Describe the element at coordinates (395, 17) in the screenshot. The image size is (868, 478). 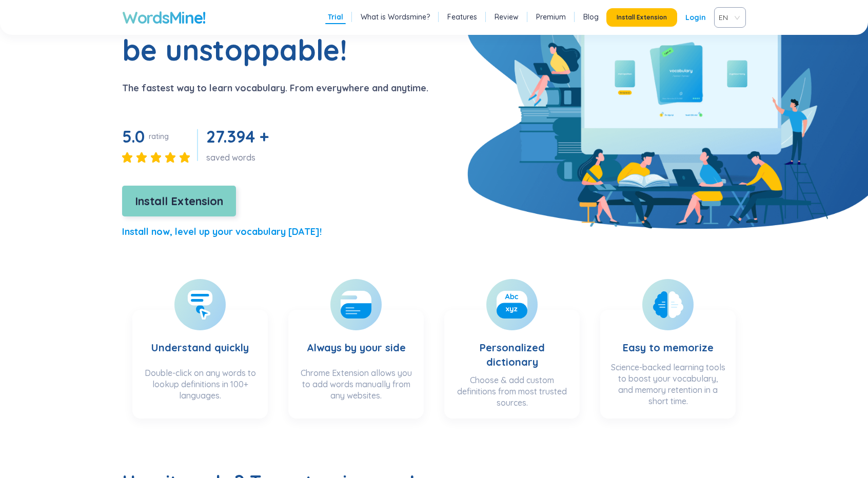
I see `a: What is Wordsmine?` at that location.